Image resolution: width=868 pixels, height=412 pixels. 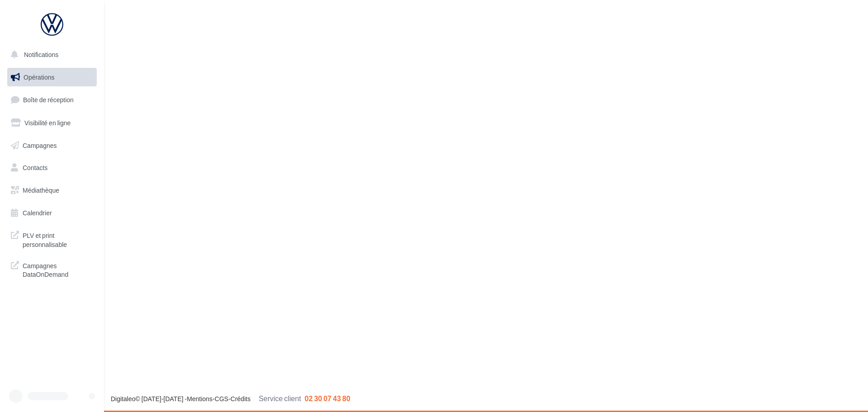 I want to click on a: Digitaleo, so click(x=123, y=398).